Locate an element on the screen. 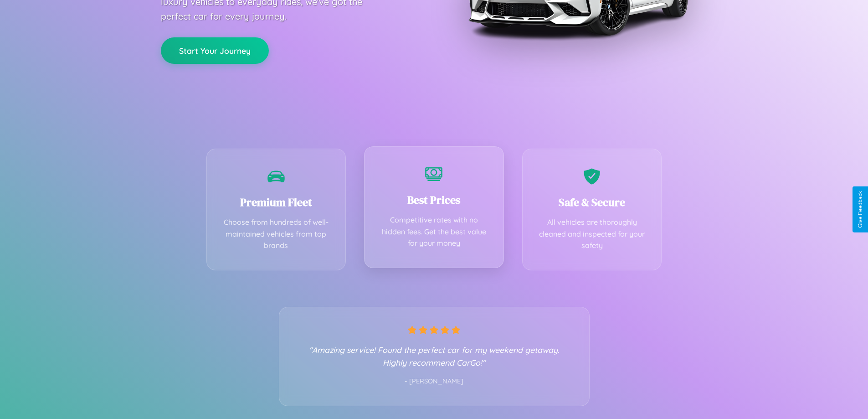 This screenshot has width=868, height=419. p: Competitive rates with no hidden fees. Get the best value for your money is located at coordinates (434, 232).